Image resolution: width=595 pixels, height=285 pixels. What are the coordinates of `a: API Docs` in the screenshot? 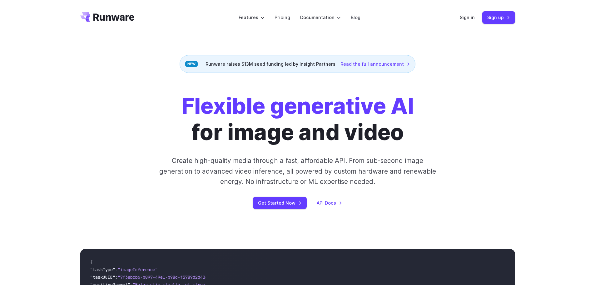 It's located at (330, 202).